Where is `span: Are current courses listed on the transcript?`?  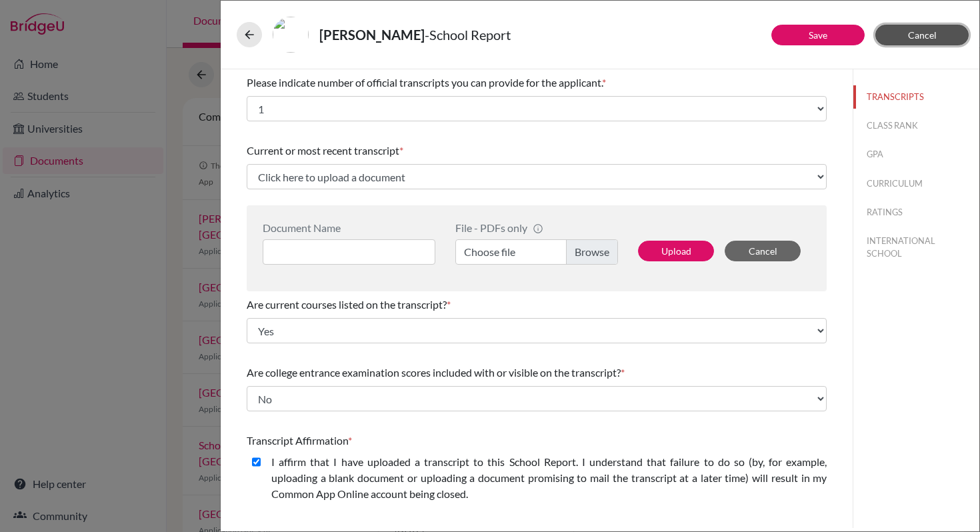
span: Are current courses listed on the transcript? is located at coordinates (347, 304).